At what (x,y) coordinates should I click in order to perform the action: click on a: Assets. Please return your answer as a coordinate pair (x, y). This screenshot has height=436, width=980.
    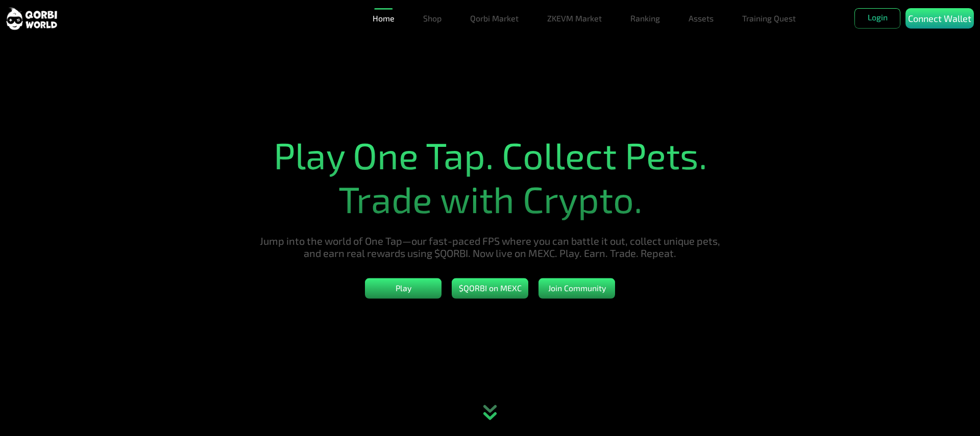
    Looking at the image, I should click on (701, 18).